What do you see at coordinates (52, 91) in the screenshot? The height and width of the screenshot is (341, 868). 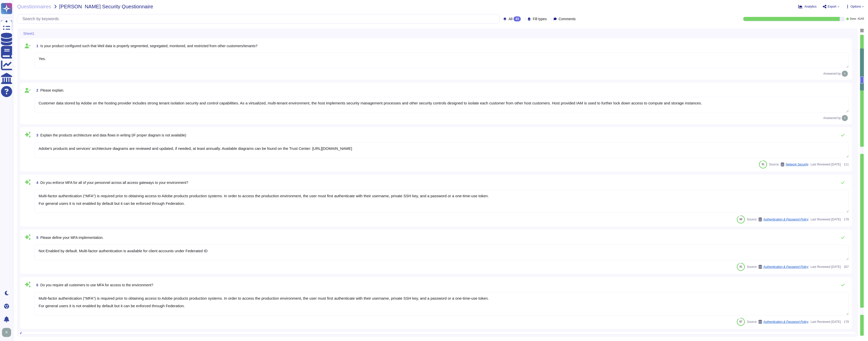 I see `span: Please explain.` at bounding box center [52, 91].